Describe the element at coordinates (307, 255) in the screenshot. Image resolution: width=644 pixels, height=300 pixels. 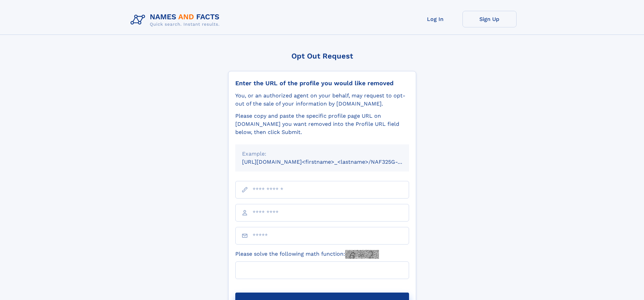
I see `label: Please solve the following math function:` at that location.